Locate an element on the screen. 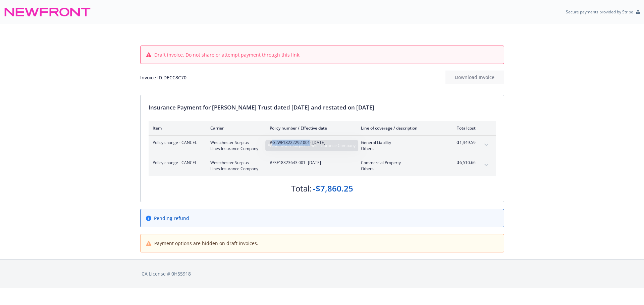  div: Policy number / Effective date is located at coordinates (310, 128).